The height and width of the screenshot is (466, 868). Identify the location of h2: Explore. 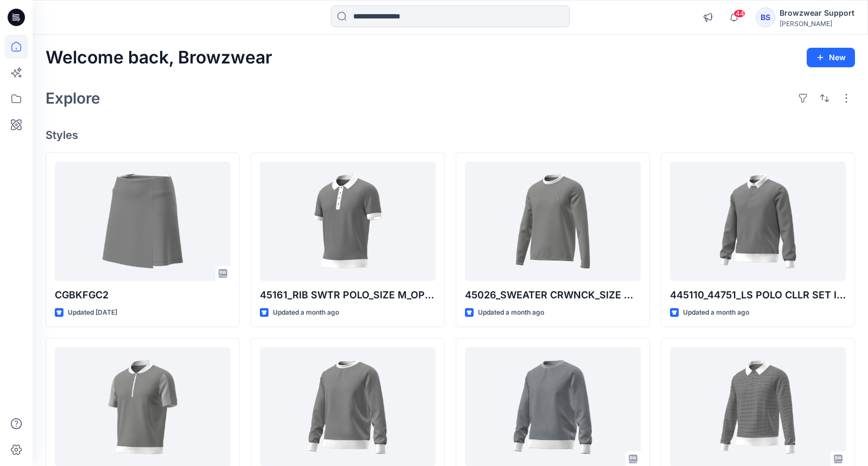
(73, 98).